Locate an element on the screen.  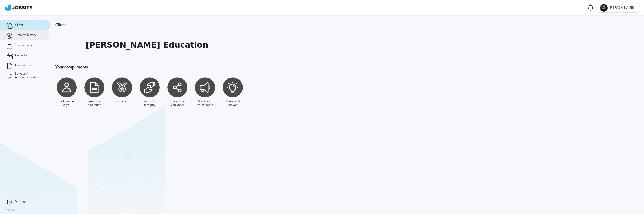
div: Make your voice heard is located at coordinates (205, 103).